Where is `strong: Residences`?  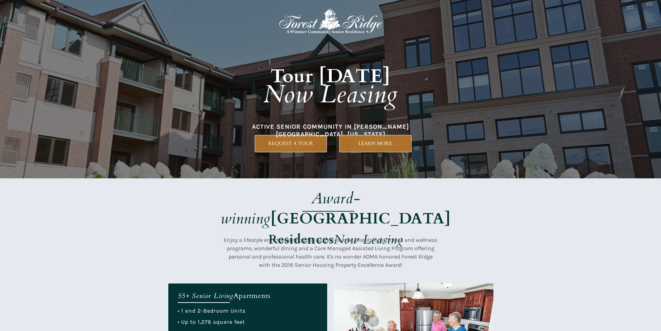
strong: Residences is located at coordinates (301, 240).